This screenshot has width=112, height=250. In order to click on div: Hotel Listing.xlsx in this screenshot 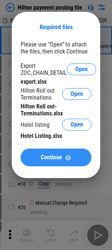, I will do `click(56, 136)`.